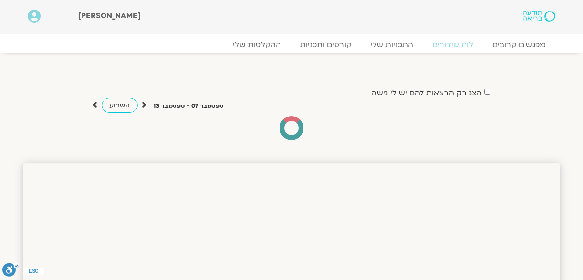  What do you see at coordinates (292, 45) in the screenshot?
I see `nav: Menu` at bounding box center [292, 45].